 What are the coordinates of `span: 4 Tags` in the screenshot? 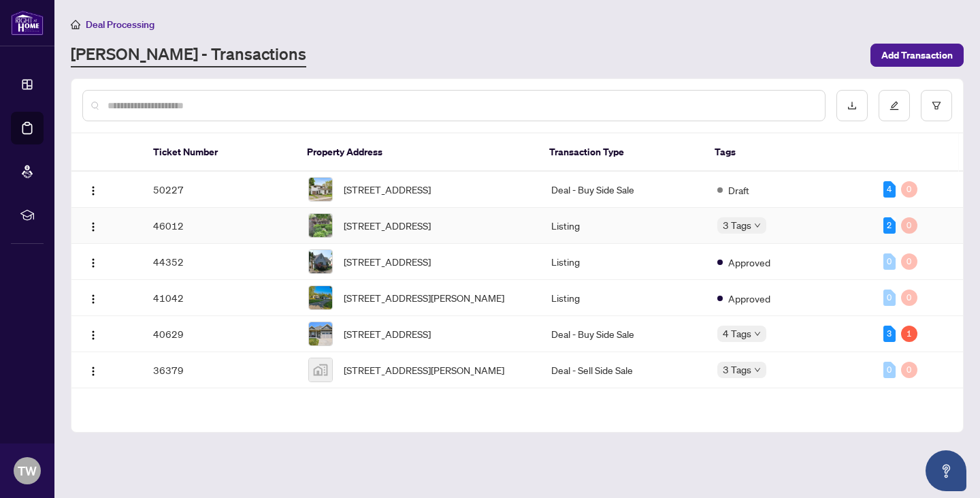 It's located at (737, 333).